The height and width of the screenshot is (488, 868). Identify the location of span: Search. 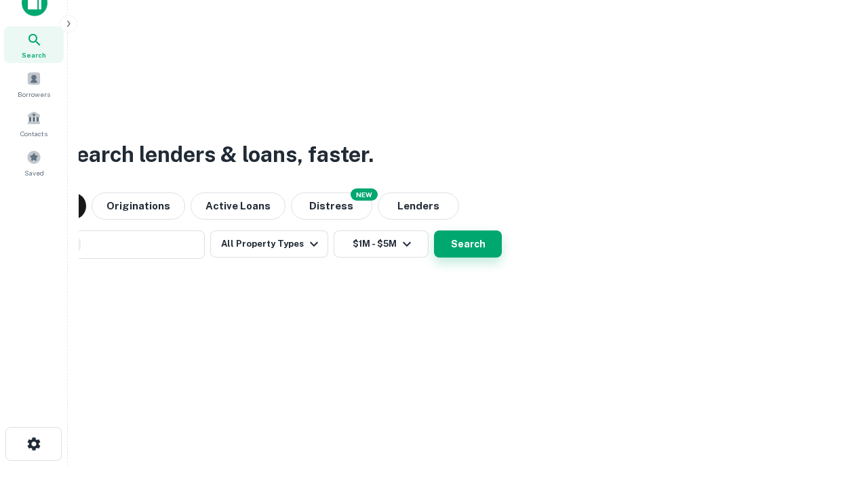
(34, 55).